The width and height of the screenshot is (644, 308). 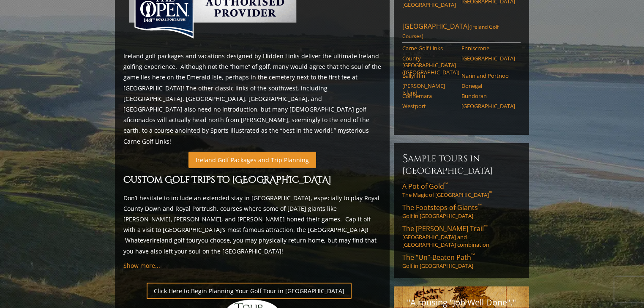 What do you see at coordinates (142, 266) in the screenshot?
I see `span: Show more...` at bounding box center [142, 266].